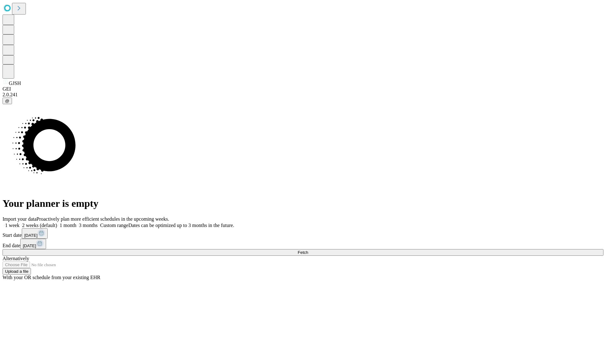 This screenshot has height=341, width=606. Describe the element at coordinates (88, 225) in the screenshot. I see `span: 3 months` at that location.